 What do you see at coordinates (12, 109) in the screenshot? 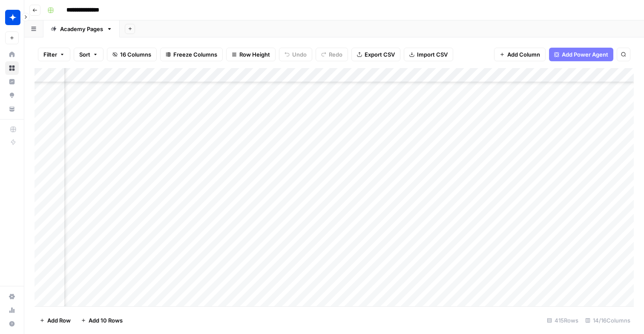
I see `a: Your Data` at bounding box center [12, 109].